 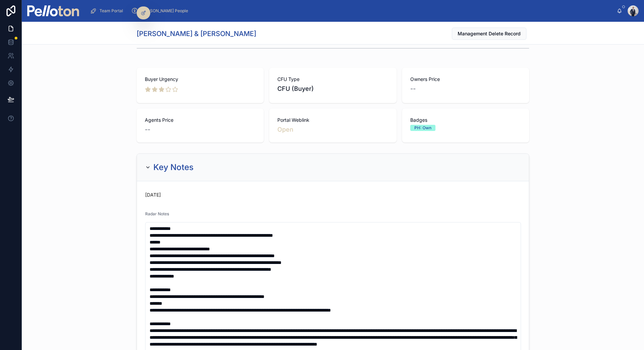 What do you see at coordinates (332, 79) in the screenshot?
I see `span: CFU Type` at bounding box center [332, 79].